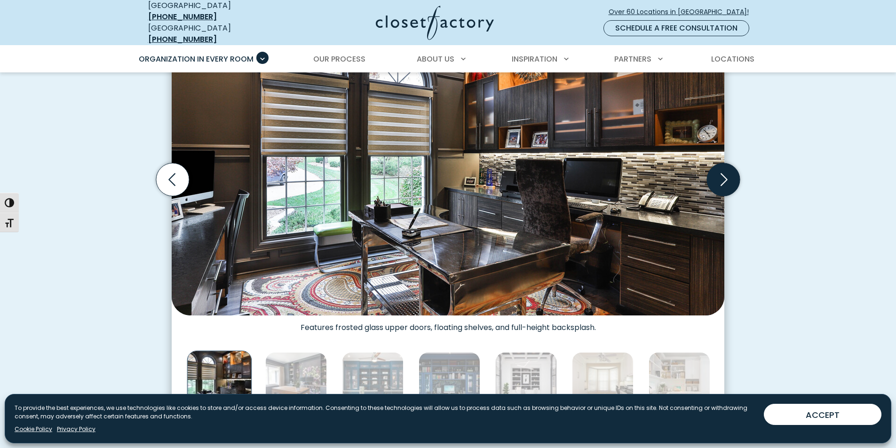 Image resolution: width=896 pixels, height=448 pixels. Describe the element at coordinates (534, 59) in the screenshot. I see `span: Inspiration` at that location.